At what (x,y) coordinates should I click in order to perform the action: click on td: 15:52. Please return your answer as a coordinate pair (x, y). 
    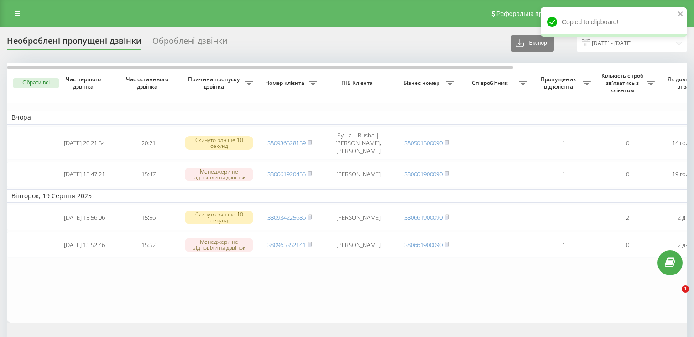
    Looking at the image, I should click on (148, 245).